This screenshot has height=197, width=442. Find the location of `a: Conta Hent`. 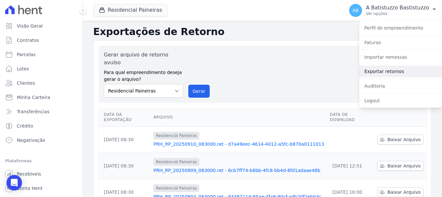

a: Conta Hent is located at coordinates (41, 188).